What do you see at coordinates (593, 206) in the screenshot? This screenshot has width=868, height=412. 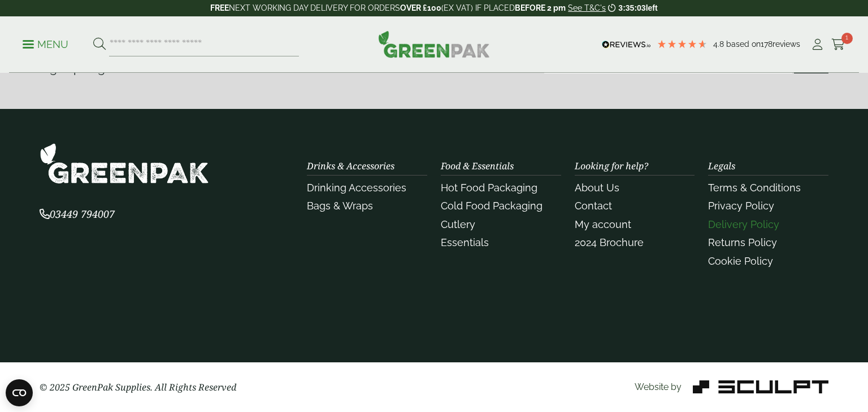 I see `a: Contact` at bounding box center [593, 206].